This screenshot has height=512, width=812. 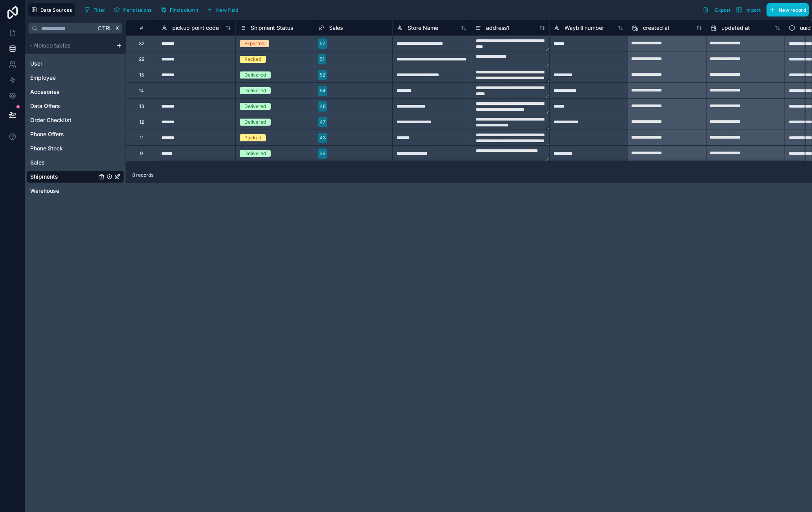 I want to click on span: Filter, so click(x=99, y=10).